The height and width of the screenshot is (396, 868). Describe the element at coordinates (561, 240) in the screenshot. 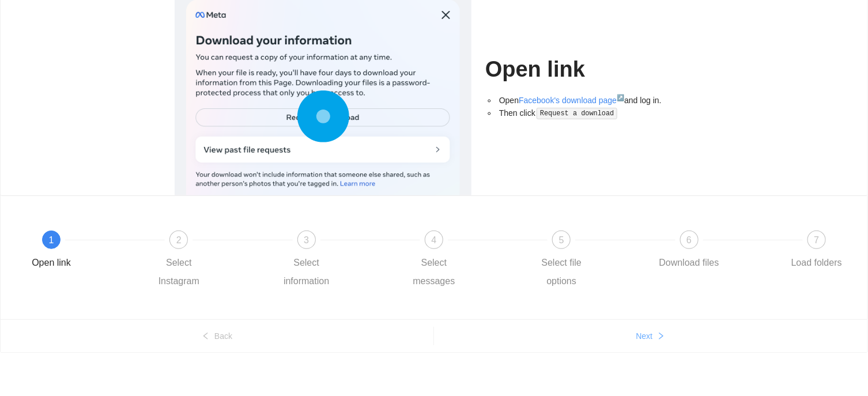

I see `span: 5` at that location.